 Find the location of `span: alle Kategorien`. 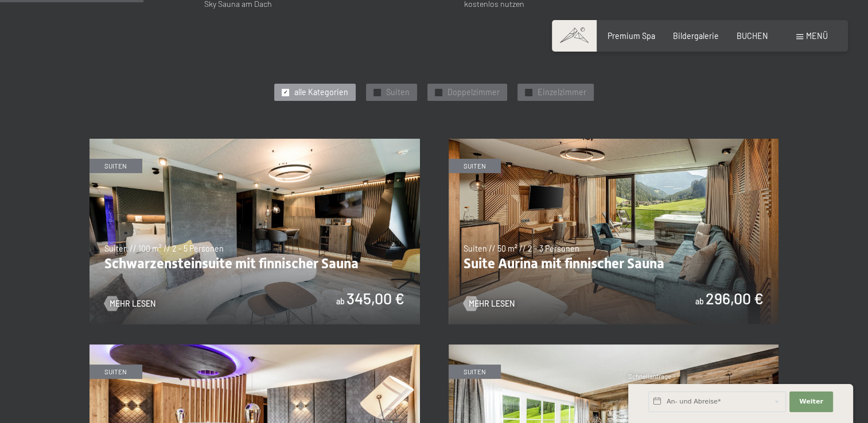

span: alle Kategorien is located at coordinates (321, 92).